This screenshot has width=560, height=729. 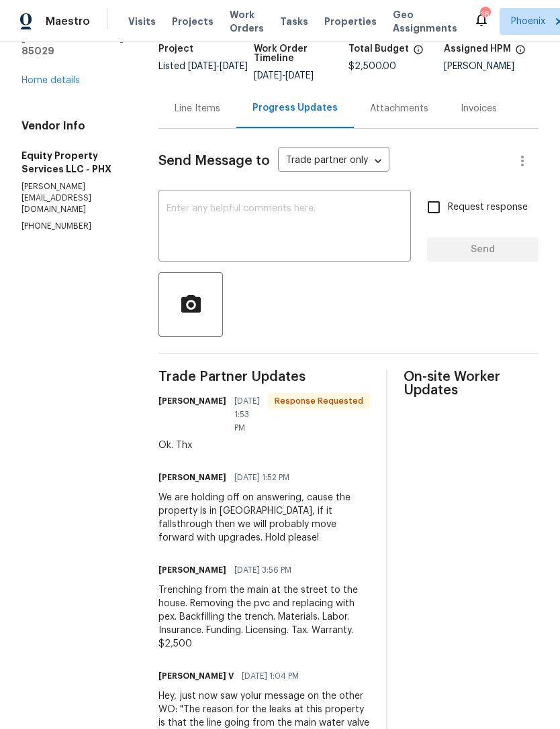 What do you see at coordinates (484, 15) in the screenshot?
I see `div: 18` at bounding box center [484, 15].